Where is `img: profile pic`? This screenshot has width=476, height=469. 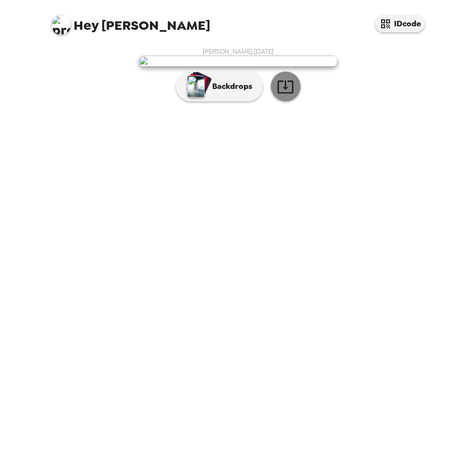 img: profile pic is located at coordinates (61, 25).